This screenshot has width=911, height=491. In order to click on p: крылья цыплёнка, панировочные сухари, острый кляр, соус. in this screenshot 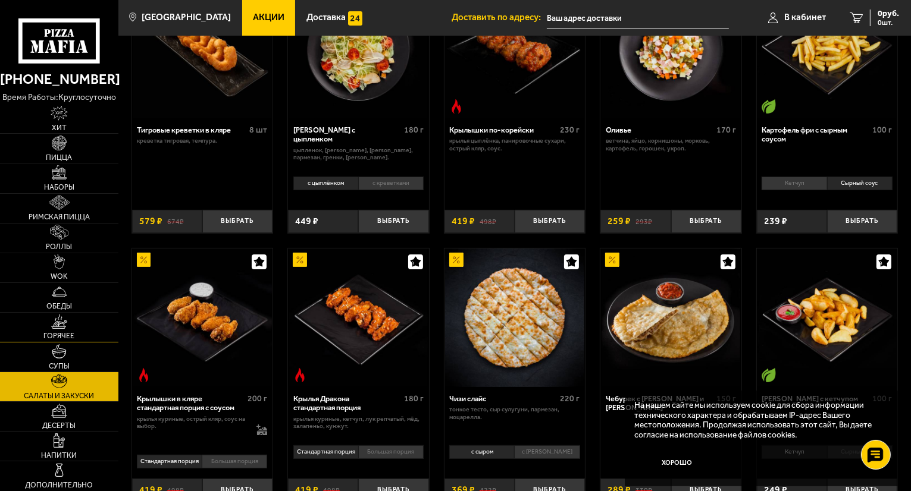, I will do `click(514, 145)`.